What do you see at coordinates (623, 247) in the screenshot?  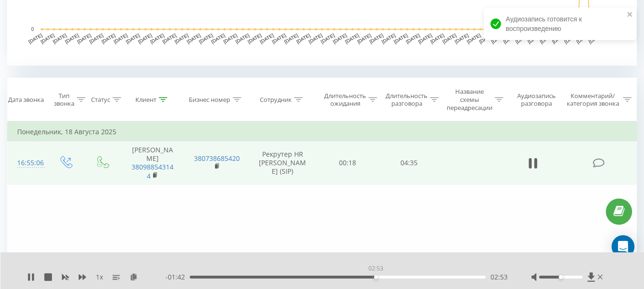 I see `div: Open Intercom Messenger` at bounding box center [623, 247].